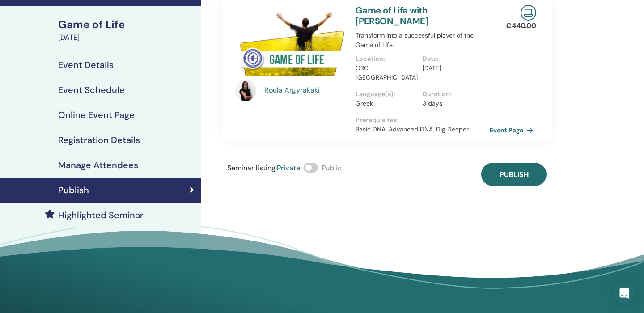 This screenshot has height=313, width=644. What do you see at coordinates (423, 120) in the screenshot?
I see `p: Prerequisites :` at bounding box center [423, 120].